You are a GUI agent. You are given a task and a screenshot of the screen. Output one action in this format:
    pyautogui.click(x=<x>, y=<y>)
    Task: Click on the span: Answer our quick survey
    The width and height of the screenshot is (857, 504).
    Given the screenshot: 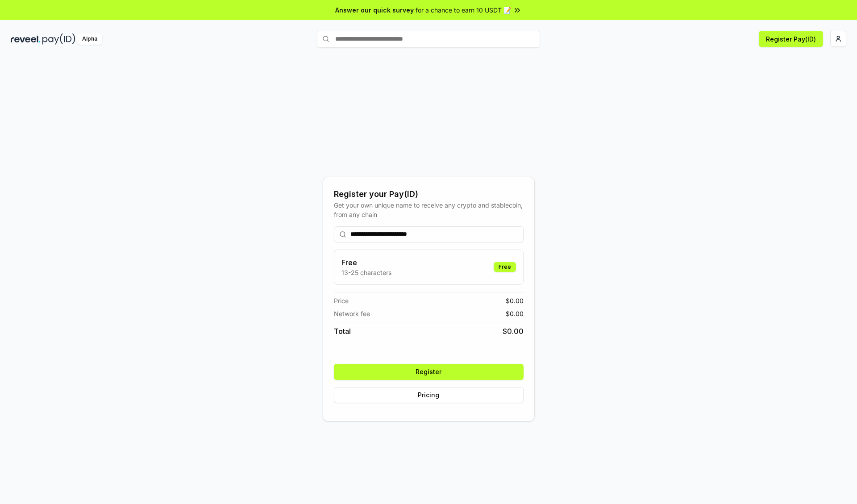 What is the action you would take?
    pyautogui.click(x=374, y=10)
    